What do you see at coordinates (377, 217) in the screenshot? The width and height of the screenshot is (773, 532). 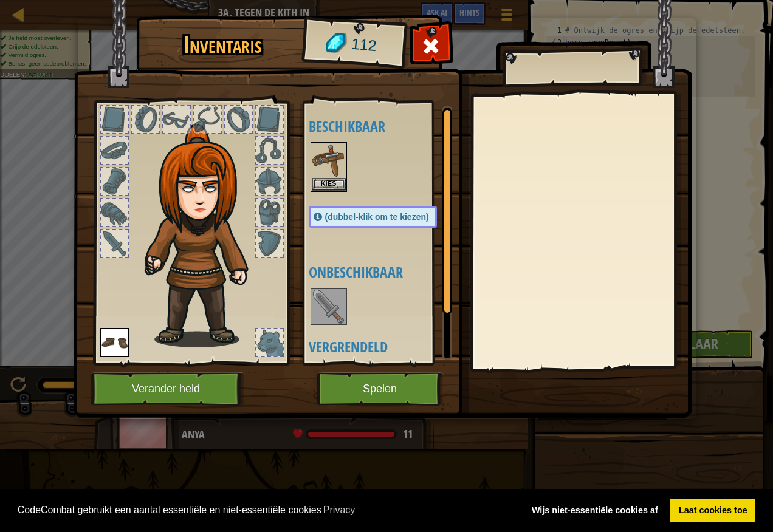 I see `span: (dubbel-klik om te kiezen)` at bounding box center [377, 217].